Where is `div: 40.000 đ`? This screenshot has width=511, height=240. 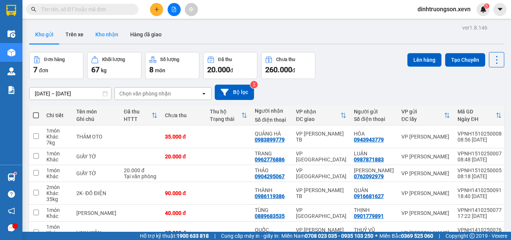
div: 40.000 đ is located at coordinates (184, 213).